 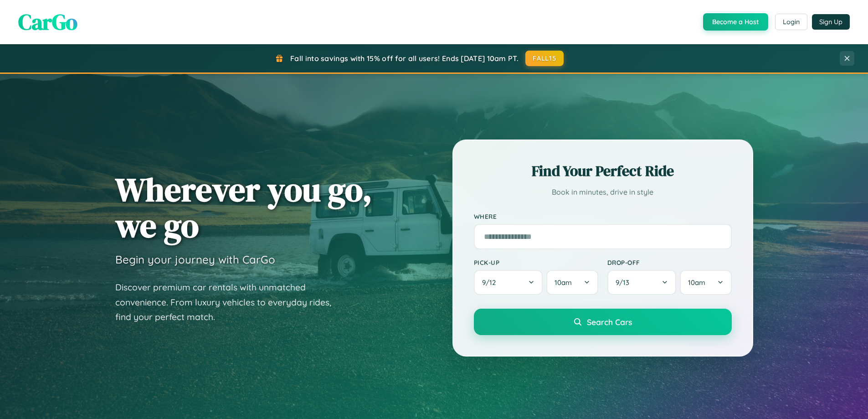 I want to click on span: Search Cars, so click(x=609, y=322).